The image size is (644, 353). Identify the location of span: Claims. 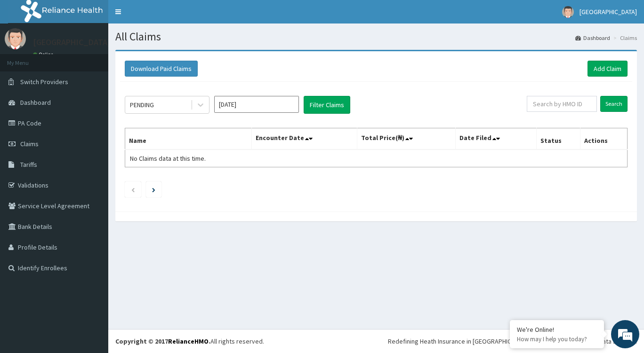
(29, 144).